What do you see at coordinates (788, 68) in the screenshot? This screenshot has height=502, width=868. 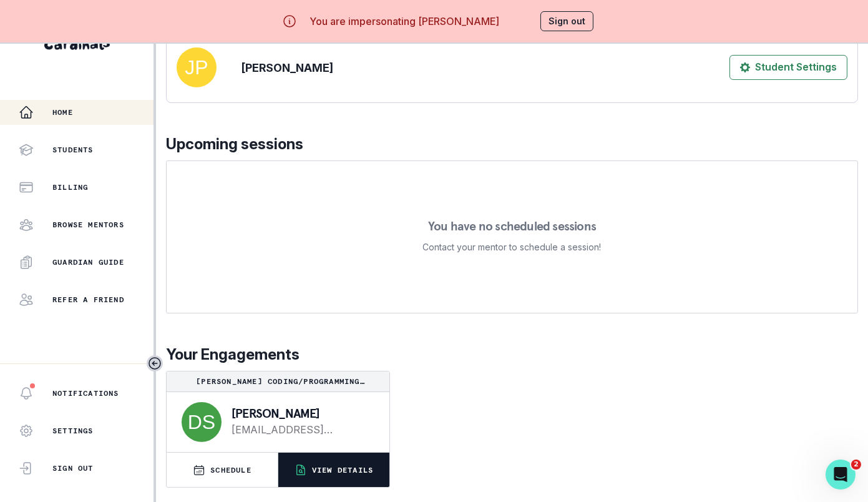 I see `button: Student Settings` at bounding box center [788, 68].